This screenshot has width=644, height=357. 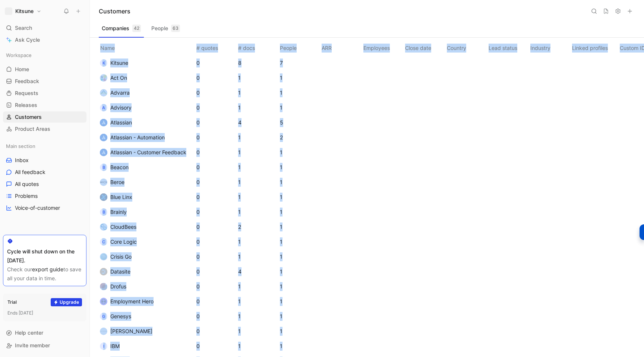 What do you see at coordinates (257, 63) in the screenshot?
I see `td: 8` at bounding box center [257, 63].